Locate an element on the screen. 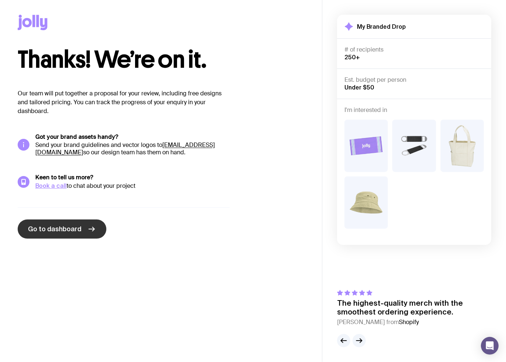 The width and height of the screenshot is (506, 362). h4: # of recipients is located at coordinates (414, 50).